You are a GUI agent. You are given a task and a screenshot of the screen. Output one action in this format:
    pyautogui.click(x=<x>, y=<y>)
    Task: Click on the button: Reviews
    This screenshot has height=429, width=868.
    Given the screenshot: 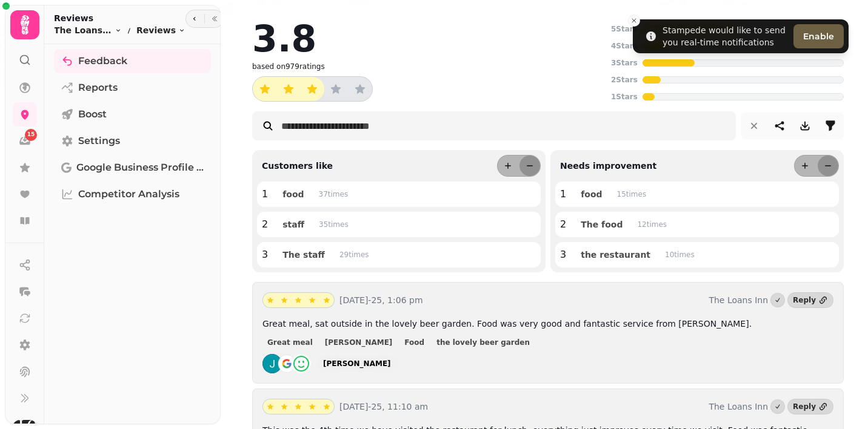 What is the action you would take?
    pyautogui.click(x=160, y=30)
    